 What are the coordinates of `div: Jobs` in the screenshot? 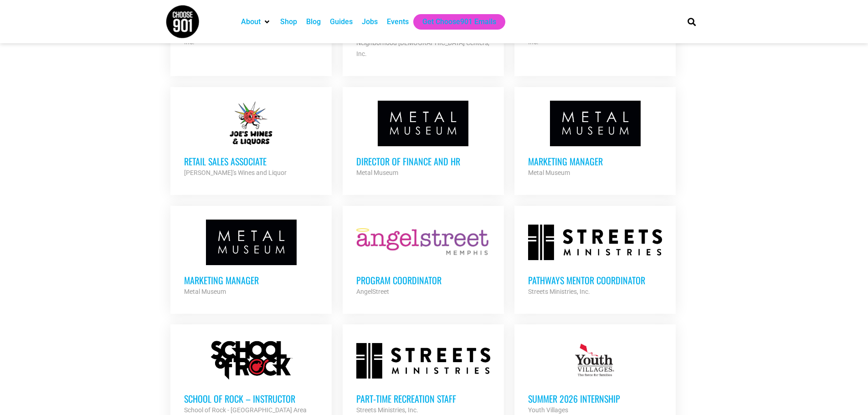 It's located at (370, 22).